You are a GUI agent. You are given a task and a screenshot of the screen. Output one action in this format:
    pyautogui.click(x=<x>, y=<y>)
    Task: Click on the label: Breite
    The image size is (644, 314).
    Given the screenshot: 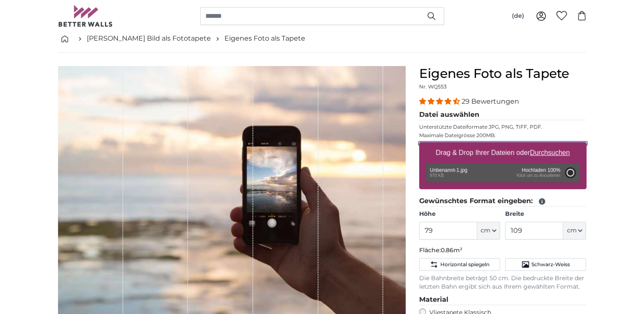 What is the action you would take?
    pyautogui.click(x=546, y=214)
    